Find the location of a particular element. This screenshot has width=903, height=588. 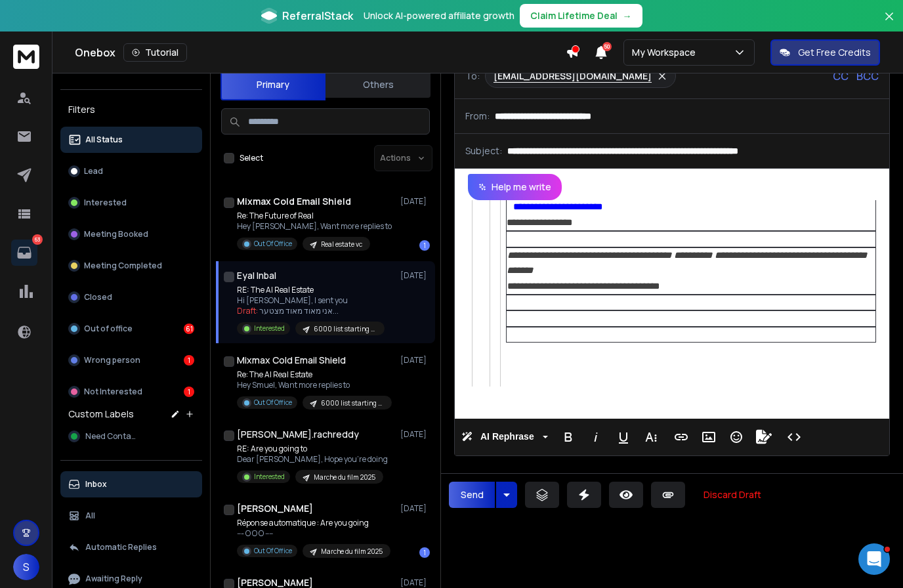

p: --- O O O ---- is located at coordinates (314, 533).